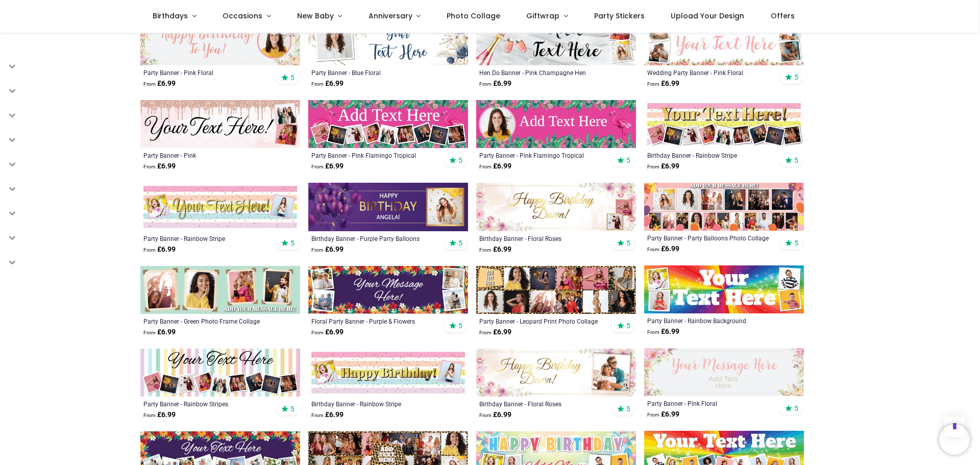 The width and height of the screenshot is (980, 465). Describe the element at coordinates (170, 16) in the screenshot. I see `span: Birthdays` at that location.